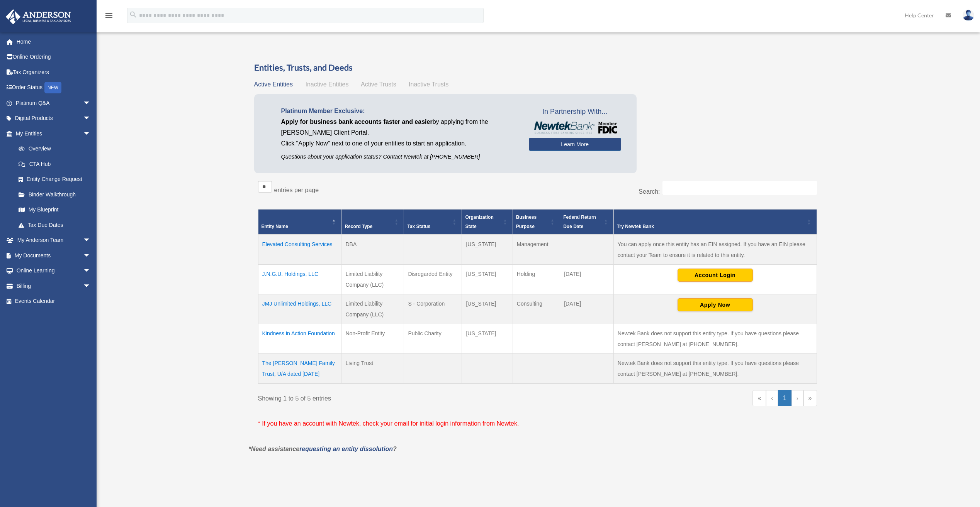  What do you see at coordinates (300, 339) in the screenshot?
I see `td: Kindness in Action Foundation` at bounding box center [300, 339].